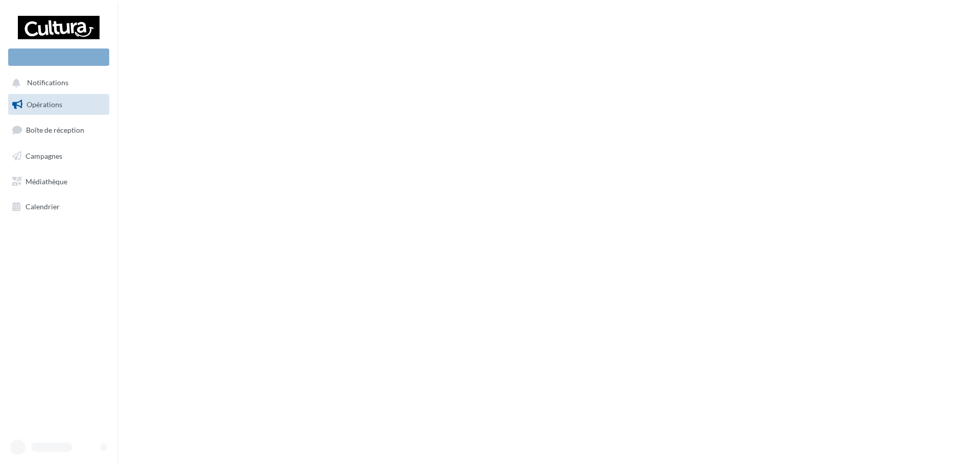  Describe the element at coordinates (43, 206) in the screenshot. I see `span: Calendrier` at that location.